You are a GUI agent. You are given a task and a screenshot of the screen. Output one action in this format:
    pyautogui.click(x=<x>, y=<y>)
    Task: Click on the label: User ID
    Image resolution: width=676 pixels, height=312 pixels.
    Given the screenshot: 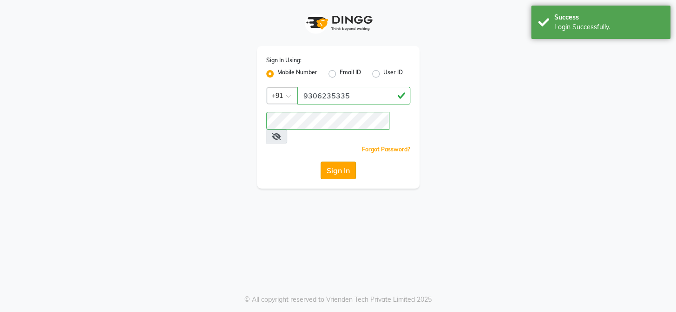 What is the action you would take?
    pyautogui.click(x=393, y=74)
    